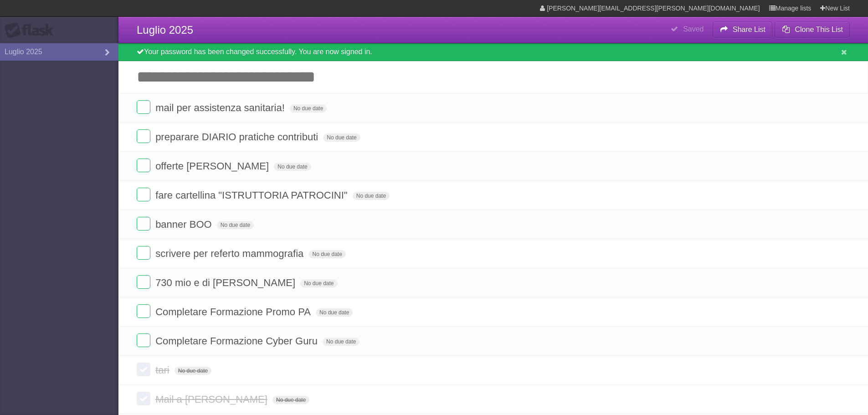 This screenshot has height=415, width=868. What do you see at coordinates (237, 341) in the screenshot?
I see `span: Completare Formazione Cyber Guru` at bounding box center [237, 341].